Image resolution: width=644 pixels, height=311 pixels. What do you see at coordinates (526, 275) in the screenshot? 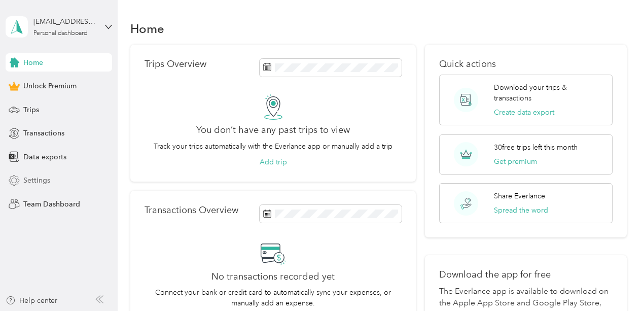
I see `p: Download the app for free` at bounding box center [526, 275].